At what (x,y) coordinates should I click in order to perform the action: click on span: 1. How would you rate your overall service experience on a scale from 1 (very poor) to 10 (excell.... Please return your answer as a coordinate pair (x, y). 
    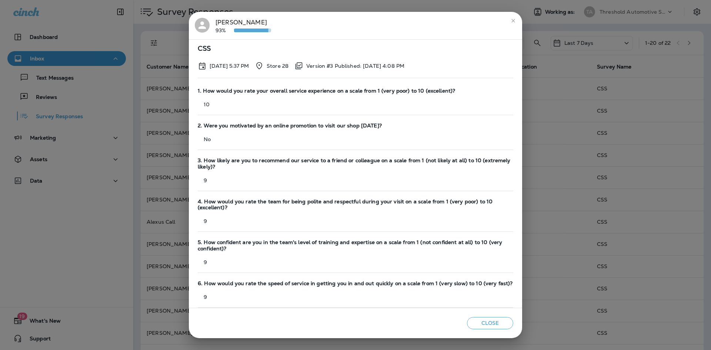
    Looking at the image, I should click on (355, 91).